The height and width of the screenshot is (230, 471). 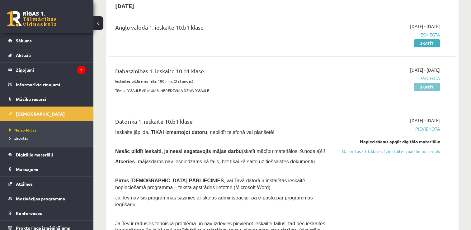 I want to click on a: Datorikas - 10. klases 1. ieskaites mācību materiāls, so click(x=389, y=151).